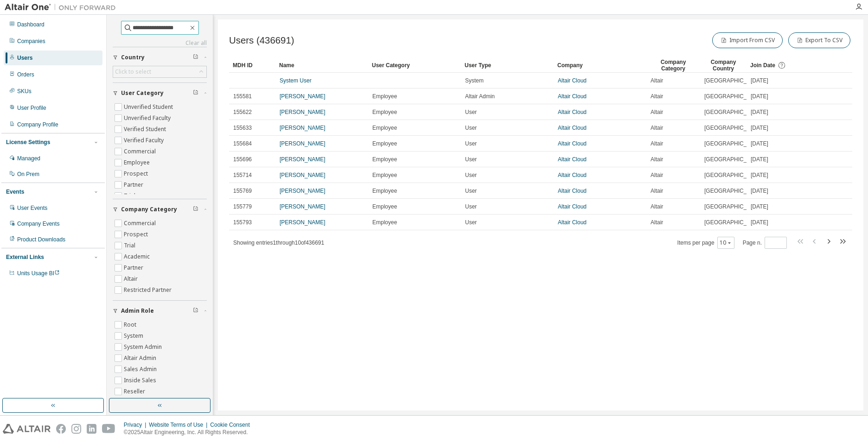 This screenshot has height=442, width=868. I want to click on svg: Date when the user was first added or directly signed up. If the user was deleted and later re-ad..., so click(782, 65).